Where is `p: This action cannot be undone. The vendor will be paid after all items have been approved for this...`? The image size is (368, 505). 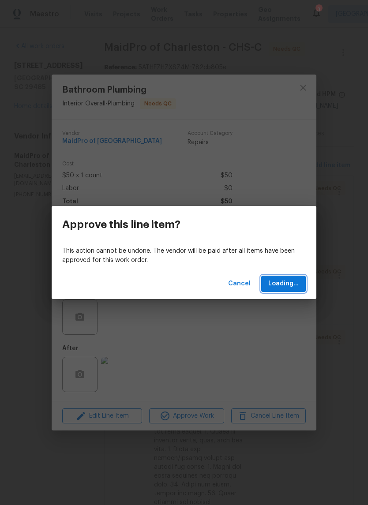 p: This action cannot be undone. The vendor will be paid after all items have been approved for this... is located at coordinates (184, 256).